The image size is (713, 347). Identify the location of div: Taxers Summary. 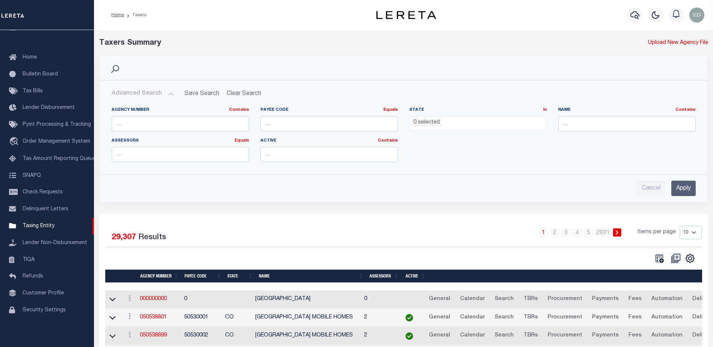
(326, 43).